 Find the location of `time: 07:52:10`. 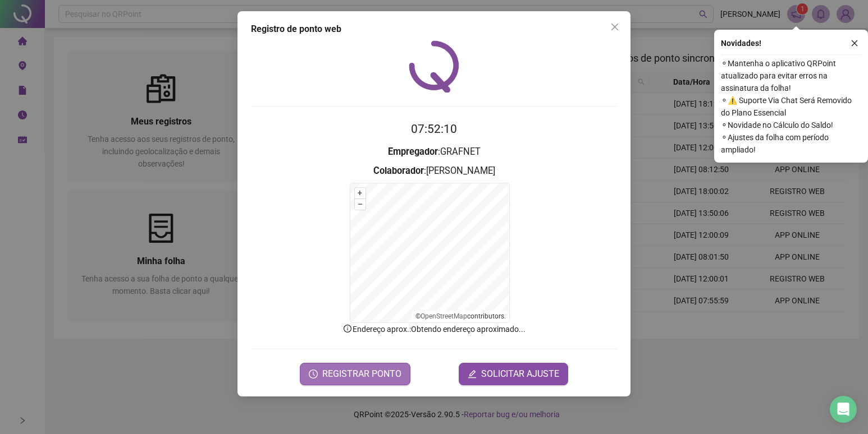

time: 07:52:10 is located at coordinates (434, 129).